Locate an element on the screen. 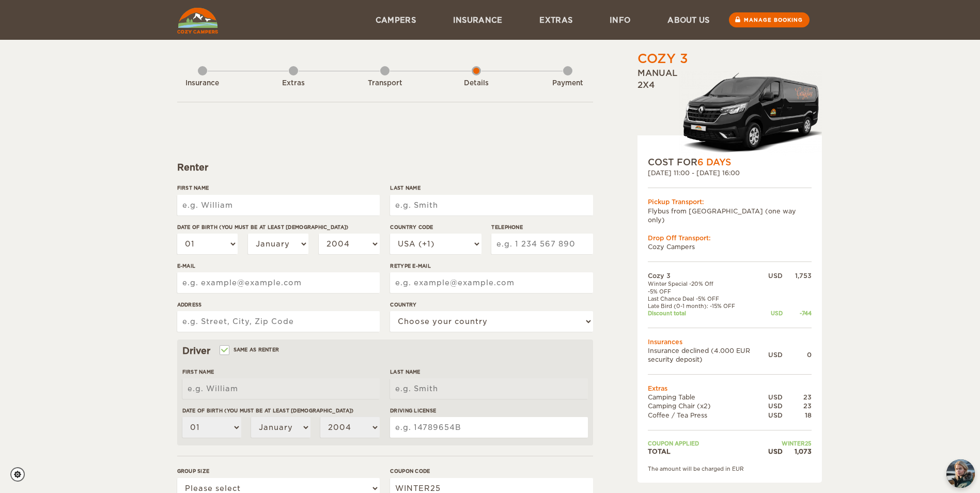 This screenshot has width=980, height=493. label: E-mail is located at coordinates (278, 266).